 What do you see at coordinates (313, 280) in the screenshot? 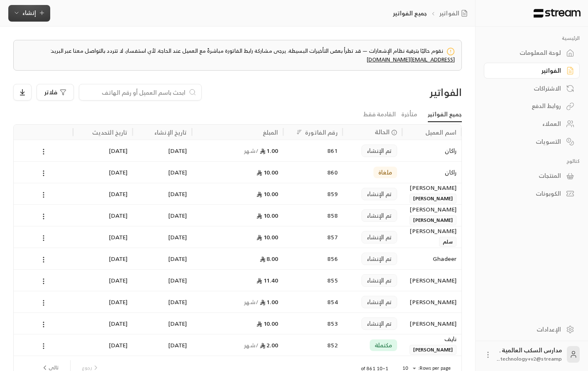
I see `div: 855` at bounding box center [313, 280].